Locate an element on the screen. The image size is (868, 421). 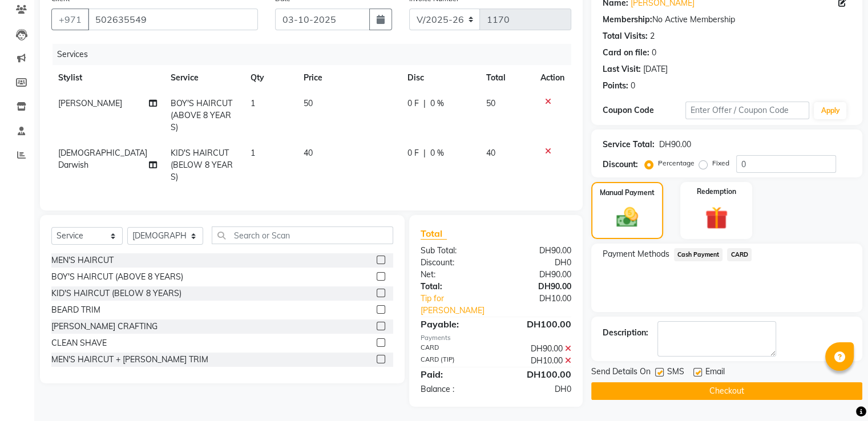
label: Manual Payment is located at coordinates (627, 193).